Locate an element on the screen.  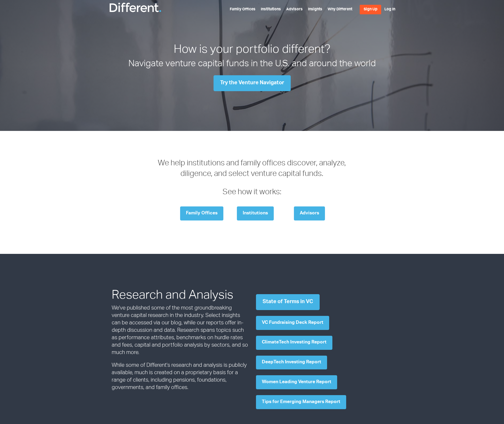
a: Try the Venture Navigator is located at coordinates (252, 83).